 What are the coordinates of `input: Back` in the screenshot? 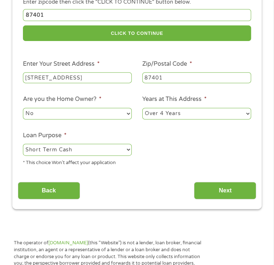 It's located at (49, 191).